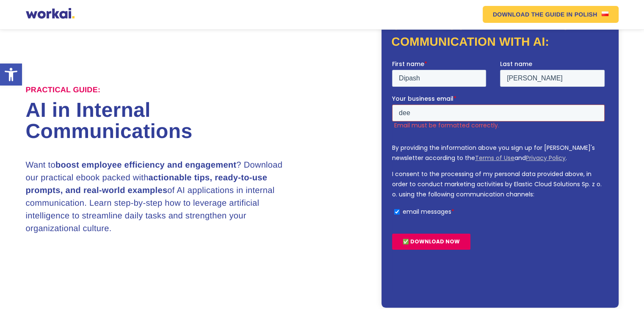  Describe the element at coordinates (146, 184) in the screenshot. I see `strong: actionable tips, ready-to-use prompts, and real-world examples` at that location.